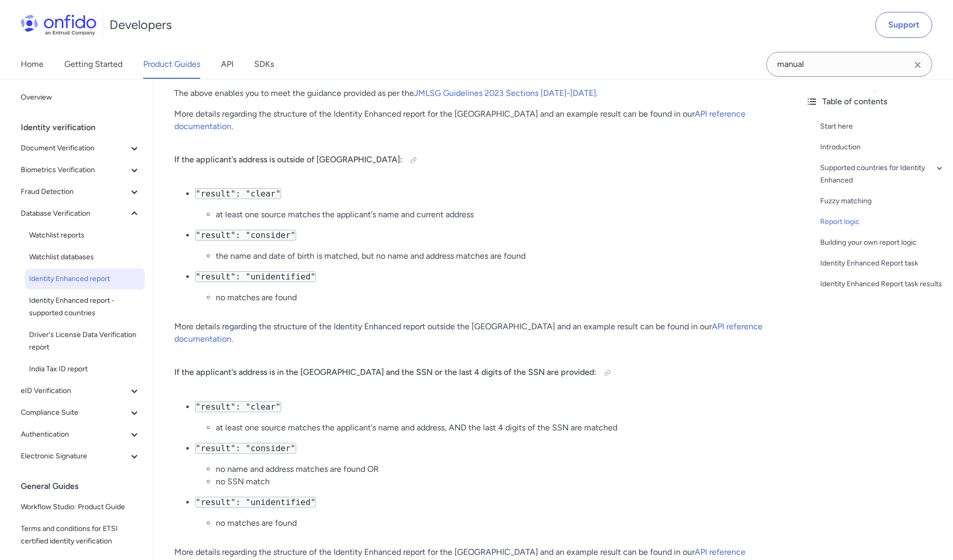 This screenshot has height=560, width=953. What do you see at coordinates (74, 192) in the screenshot?
I see `span: Fraud Detection` at bounding box center [74, 192].